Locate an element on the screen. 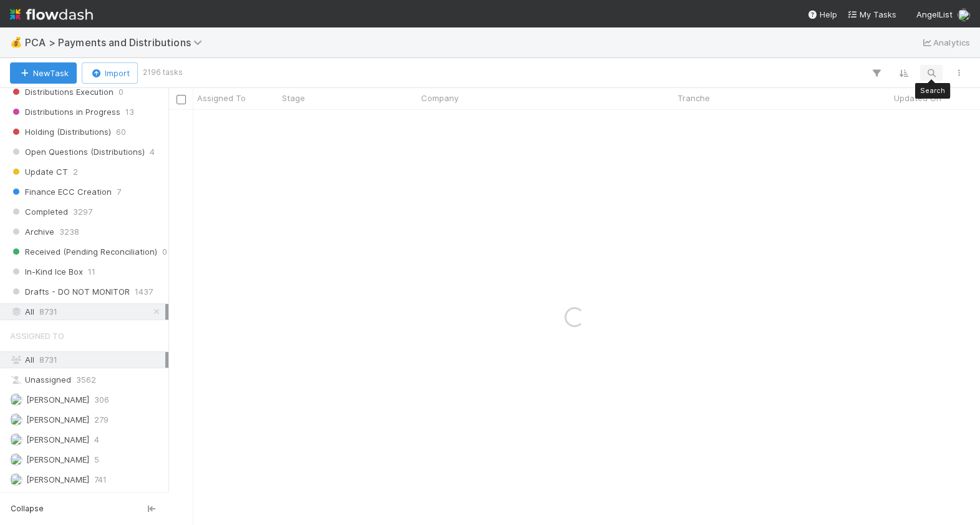 The image size is (980, 525). span: 741 is located at coordinates (101, 479).